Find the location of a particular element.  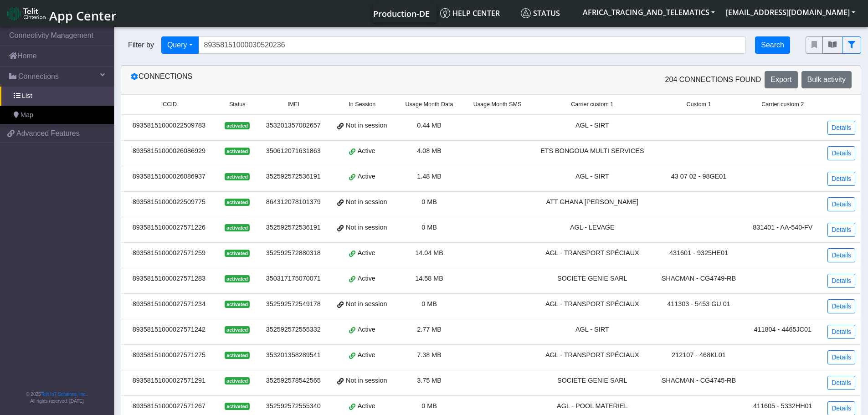

span: App Center is located at coordinates (83, 16).